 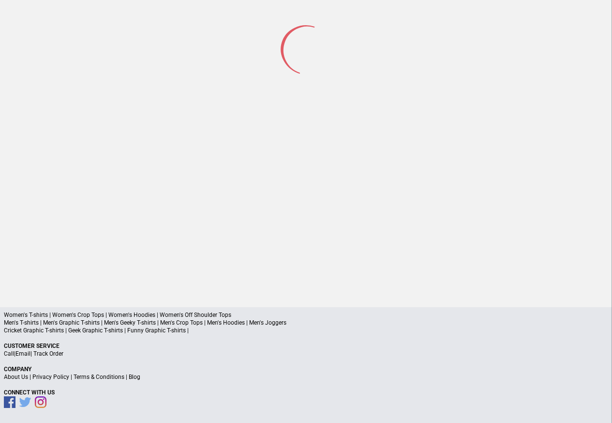 What do you see at coordinates (99, 377) in the screenshot?
I see `a: Terms & Conditions` at bounding box center [99, 377].